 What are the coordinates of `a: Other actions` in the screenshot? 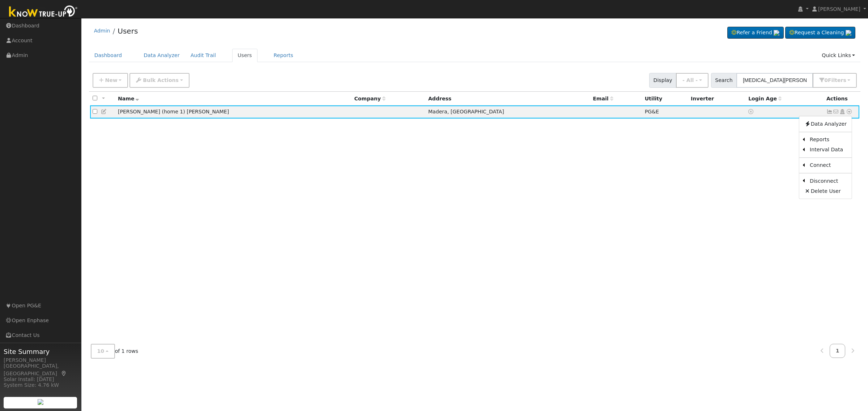 It's located at (849, 112).